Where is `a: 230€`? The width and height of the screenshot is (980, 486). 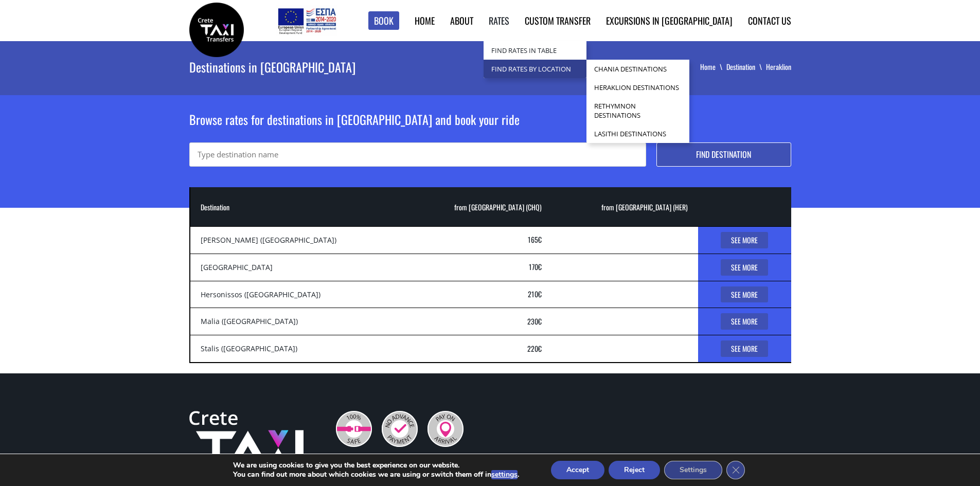 a: 230€ is located at coordinates (535, 321).